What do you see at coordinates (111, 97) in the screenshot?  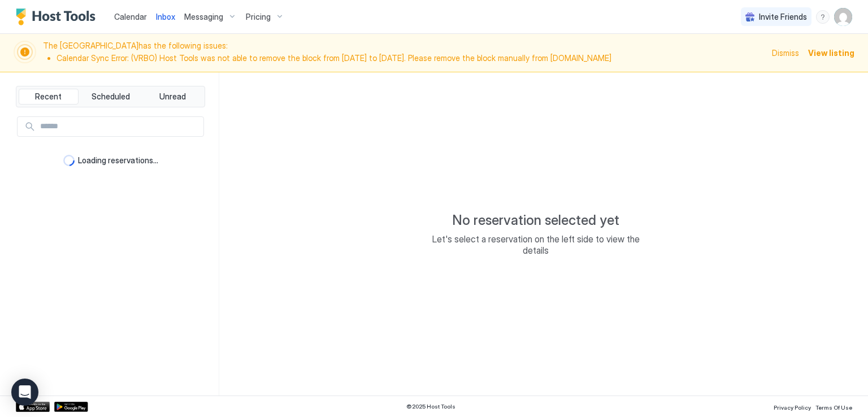 I see `span: Scheduled` at bounding box center [111, 97].